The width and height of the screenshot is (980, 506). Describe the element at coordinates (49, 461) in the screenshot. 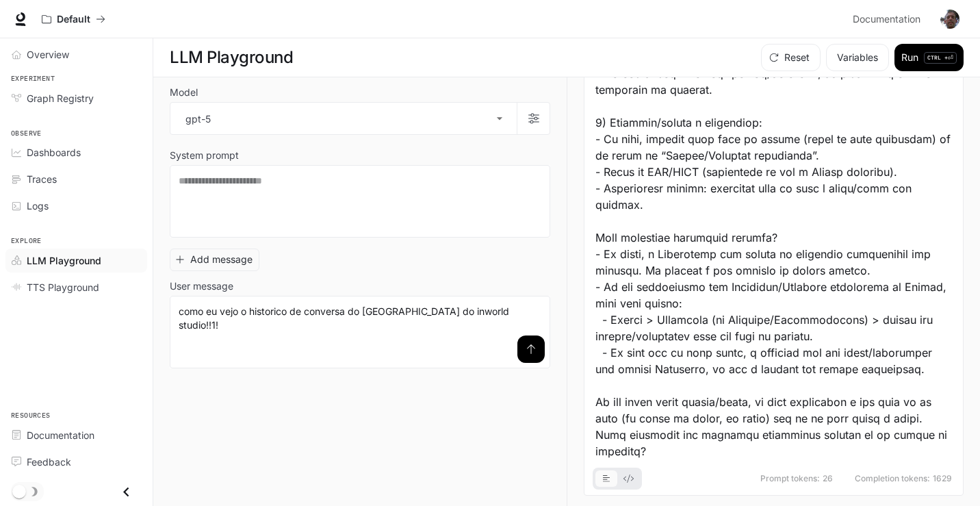

I see `span: Feedback` at that location.